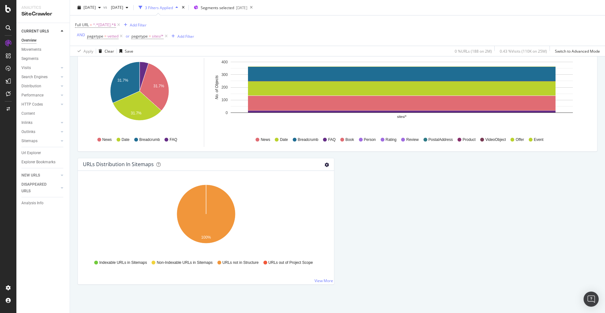  What do you see at coordinates (82, 25) in the screenshot?
I see `span: Full URL` at bounding box center [82, 25].